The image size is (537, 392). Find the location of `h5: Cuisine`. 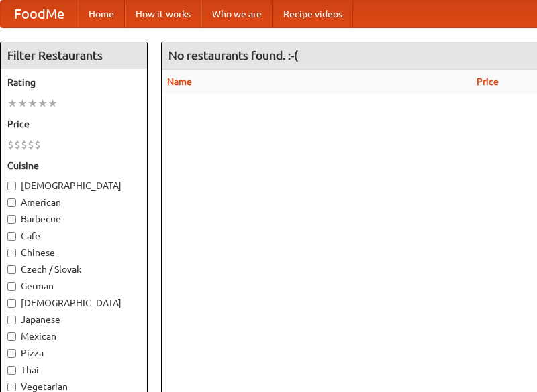

h5: Cuisine is located at coordinates (74, 165).